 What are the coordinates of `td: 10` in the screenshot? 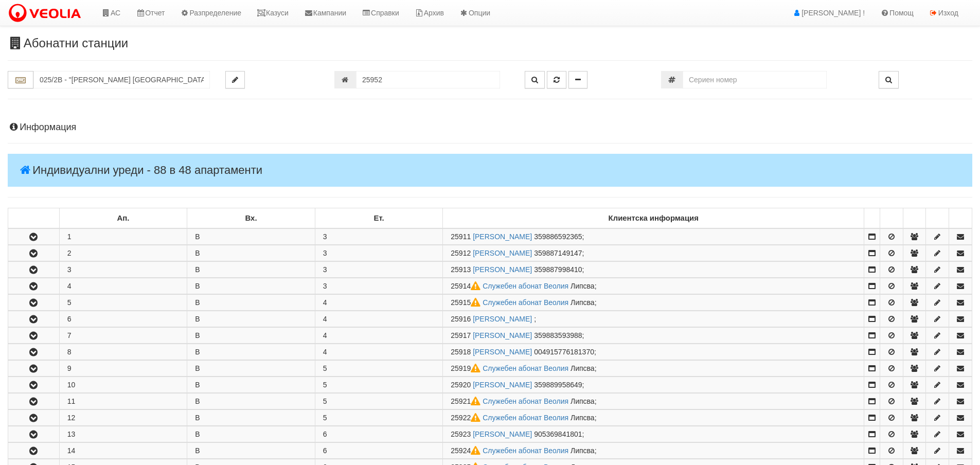 It's located at (123, 385).